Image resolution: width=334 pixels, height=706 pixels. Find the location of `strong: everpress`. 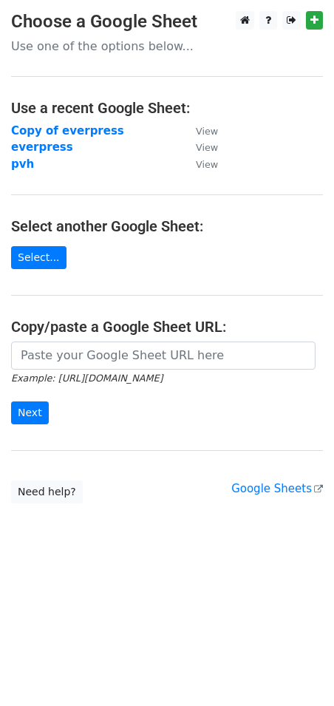

strong: everpress is located at coordinates (42, 147).